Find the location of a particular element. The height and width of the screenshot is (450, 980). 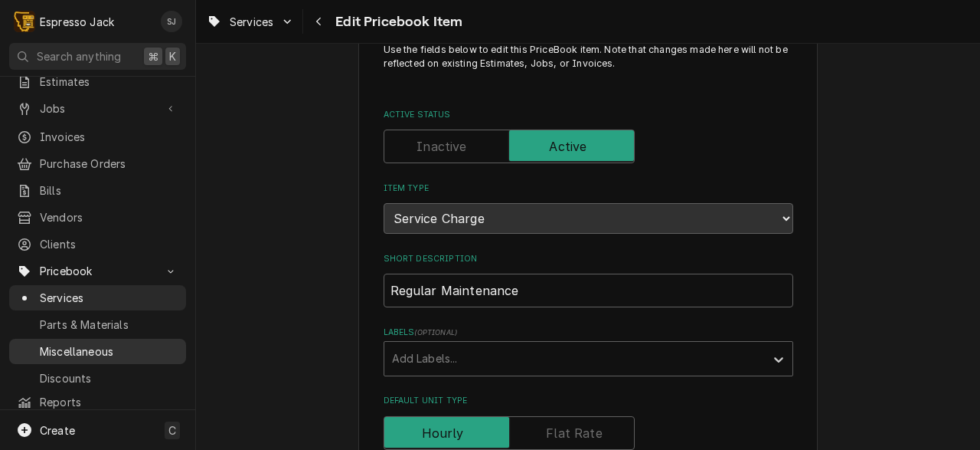

span: Jobs is located at coordinates (97, 108).